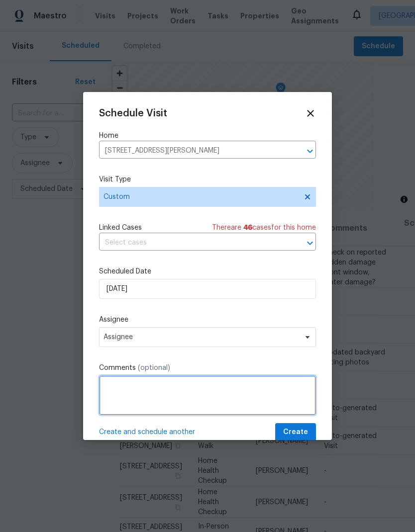 The height and width of the screenshot is (532, 415). I want to click on span: Schedule Visit, so click(133, 113).